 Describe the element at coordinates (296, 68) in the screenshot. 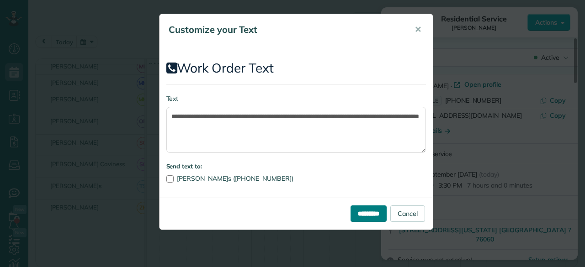

I see `h2: Work Order Text` at that location.